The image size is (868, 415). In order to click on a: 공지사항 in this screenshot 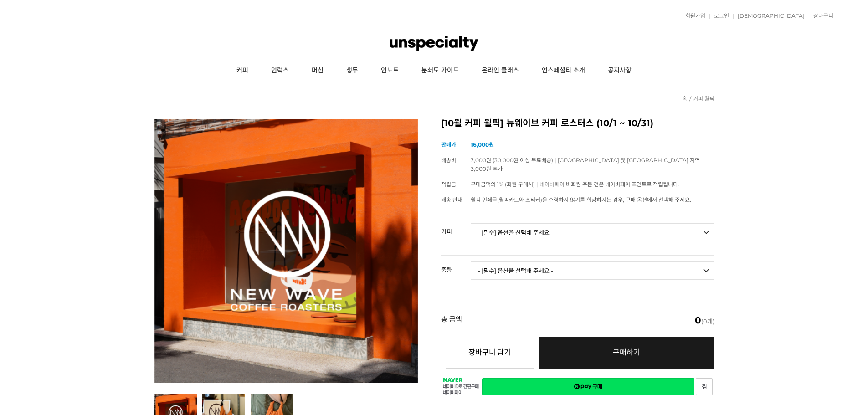, I will do `click(619, 71)`.